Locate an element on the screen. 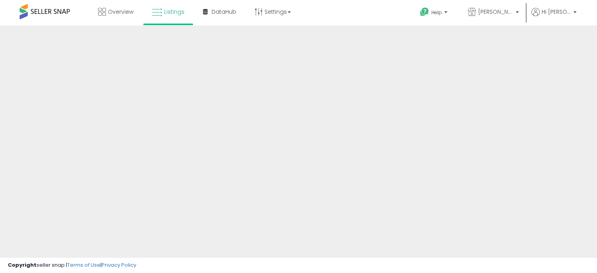  span: Help is located at coordinates (436, 12).